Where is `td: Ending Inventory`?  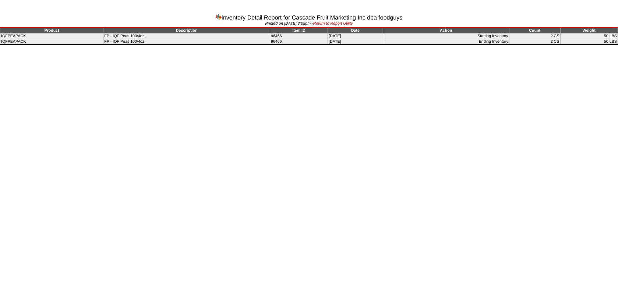
td: Ending Inventory is located at coordinates (446, 42).